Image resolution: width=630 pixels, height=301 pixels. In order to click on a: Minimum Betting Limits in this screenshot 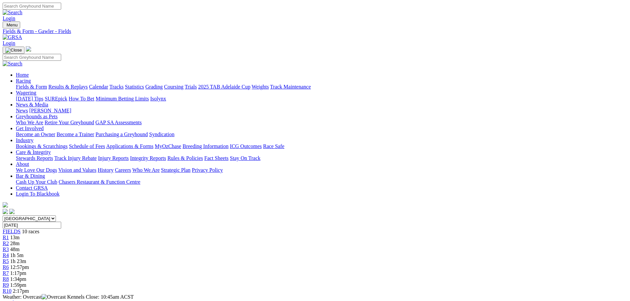, I will do `click(122, 98)`.